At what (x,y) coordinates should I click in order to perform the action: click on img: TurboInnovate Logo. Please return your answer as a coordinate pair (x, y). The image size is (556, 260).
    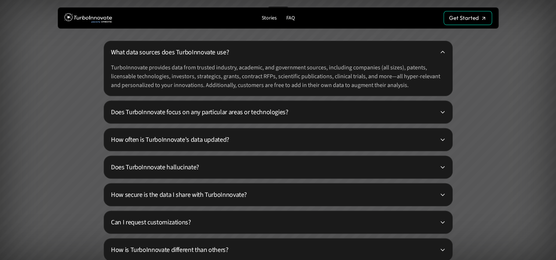
    Looking at the image, I should click on (88, 18).